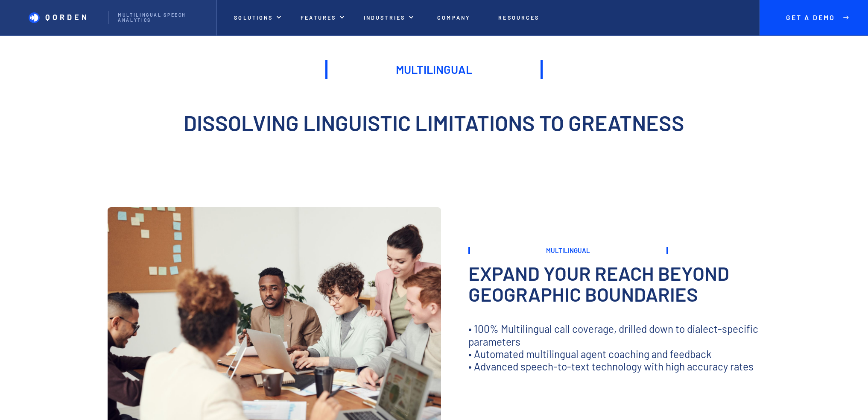  Describe the element at coordinates (634, 335) in the screenshot. I see `p: • 100% Multilingual call coverage, drilled down to dialect-specific parameters` at that location.